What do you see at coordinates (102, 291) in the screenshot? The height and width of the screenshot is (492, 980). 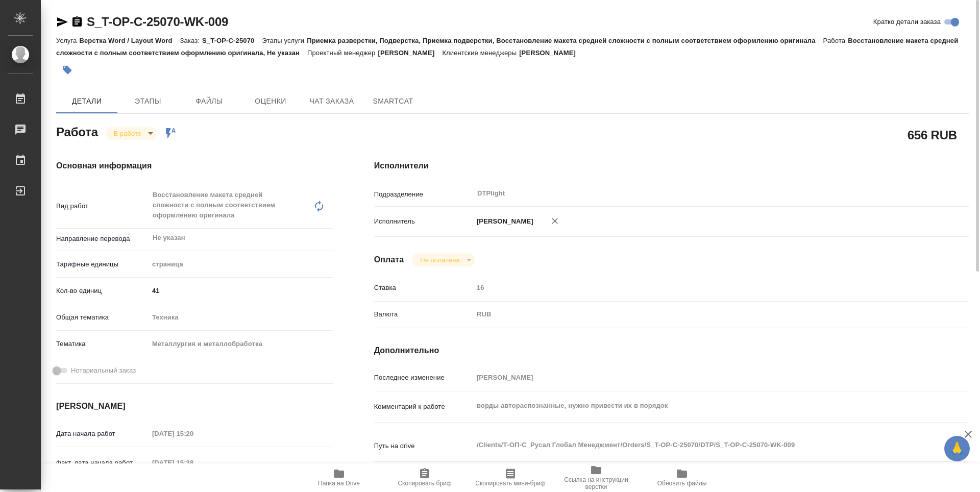 I see `p: Кол-во единиц` at bounding box center [102, 291].